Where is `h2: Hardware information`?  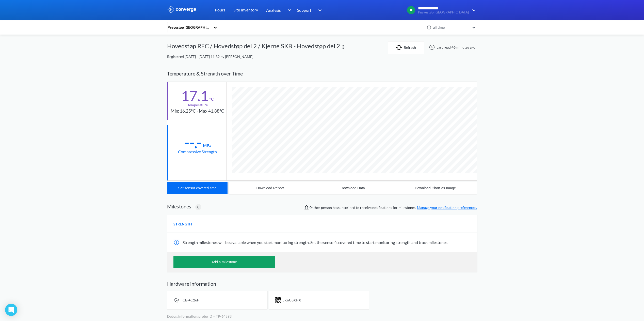
h2: Hardware information is located at coordinates (322, 284).